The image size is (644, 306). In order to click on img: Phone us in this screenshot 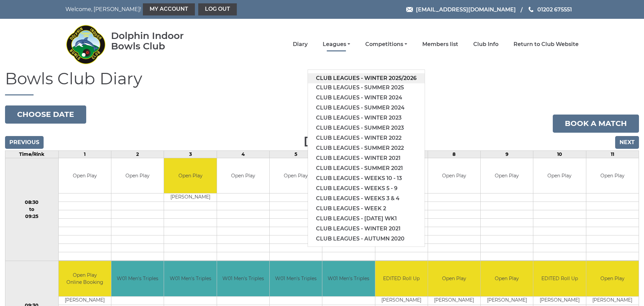, I will do `click(531, 9)`.